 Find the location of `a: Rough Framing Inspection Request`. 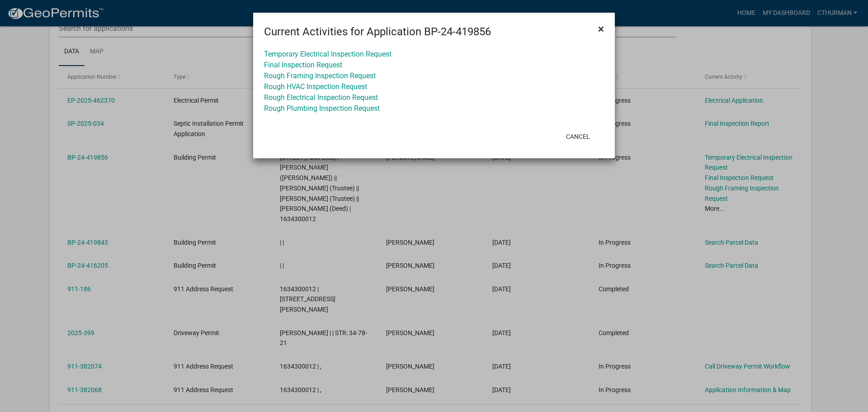

a: Rough Framing Inspection Request is located at coordinates (319, 75).